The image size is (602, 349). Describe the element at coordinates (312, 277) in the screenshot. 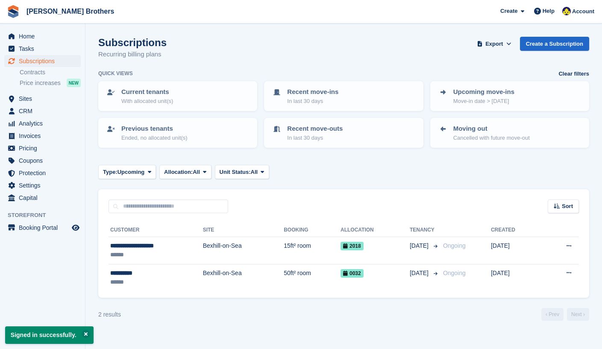

I see `td: 50ft² room` at that location.